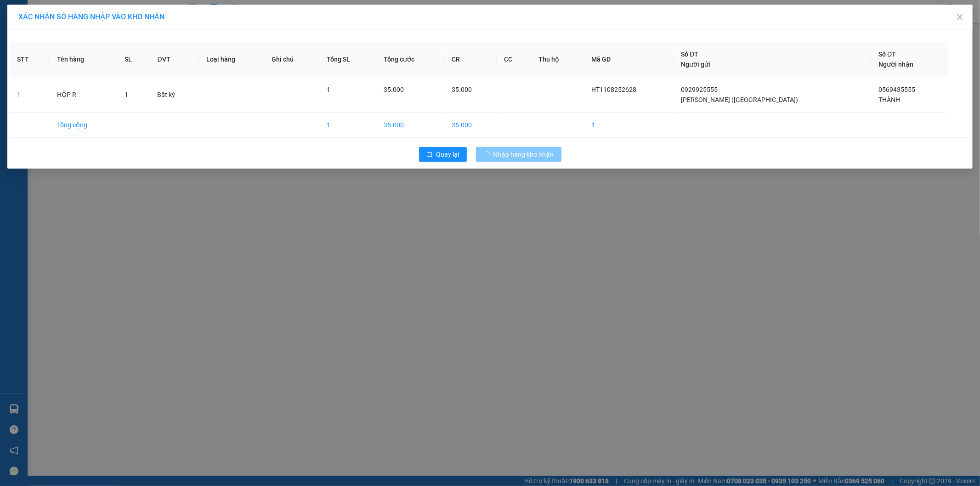 The image size is (980, 486). What do you see at coordinates (347, 59) in the screenshot?
I see `th: Tổng SL` at bounding box center [347, 59].